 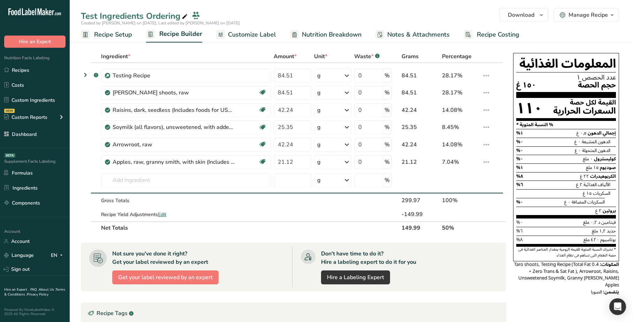 I want to click on a: Hire a Labeling Expert, so click(x=356, y=278).